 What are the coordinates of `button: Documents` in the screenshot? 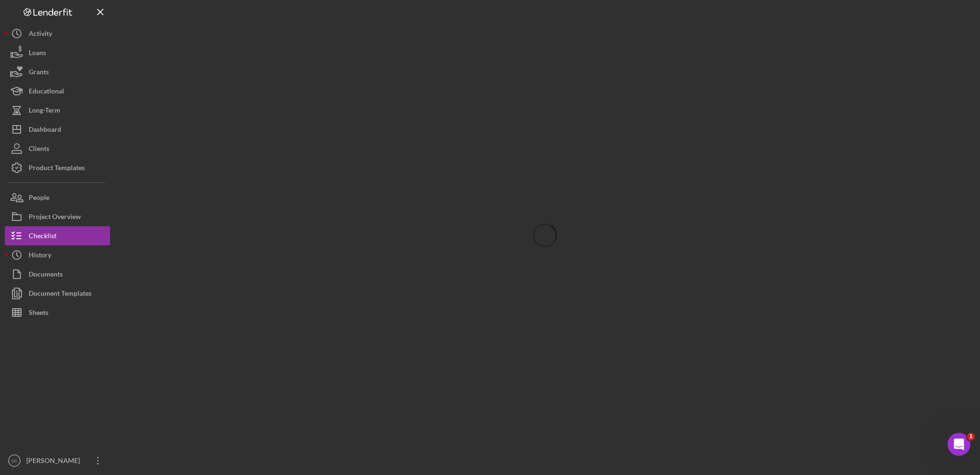 It's located at (57, 274).